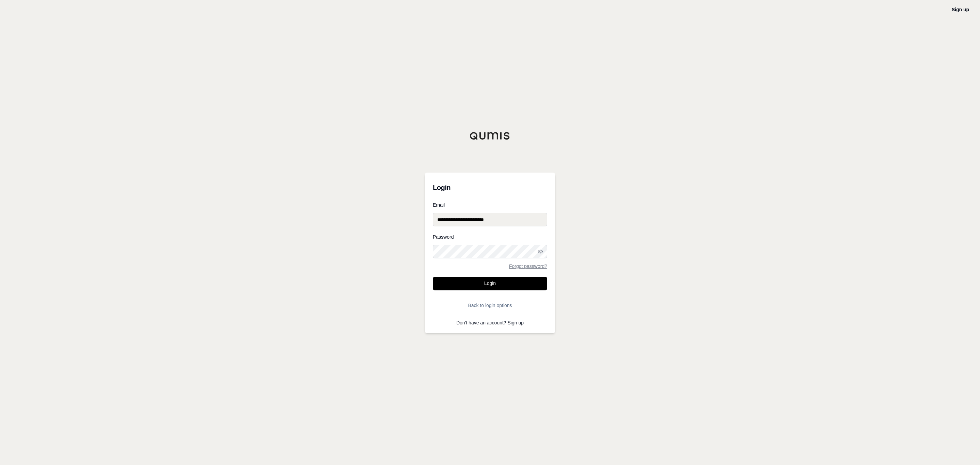  Describe the element at coordinates (490, 323) in the screenshot. I see `p: Don't have an account?` at that location.